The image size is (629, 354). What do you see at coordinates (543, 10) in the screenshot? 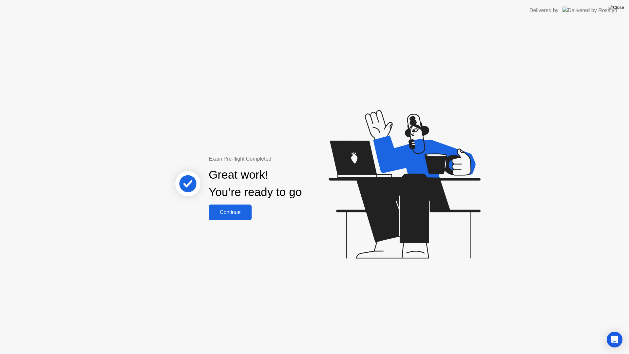
I see `div: Delivered by` at bounding box center [543, 10].